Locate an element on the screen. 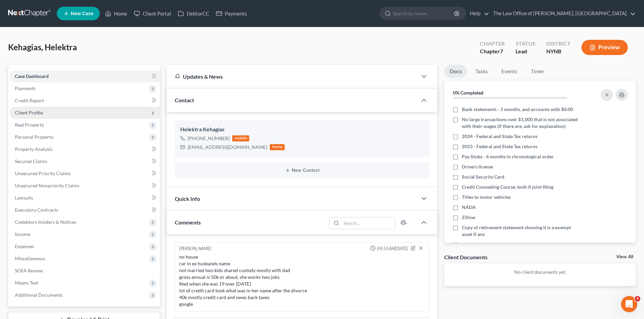 The width and height of the screenshot is (644, 319). strong: 0% Completed is located at coordinates (468, 93).